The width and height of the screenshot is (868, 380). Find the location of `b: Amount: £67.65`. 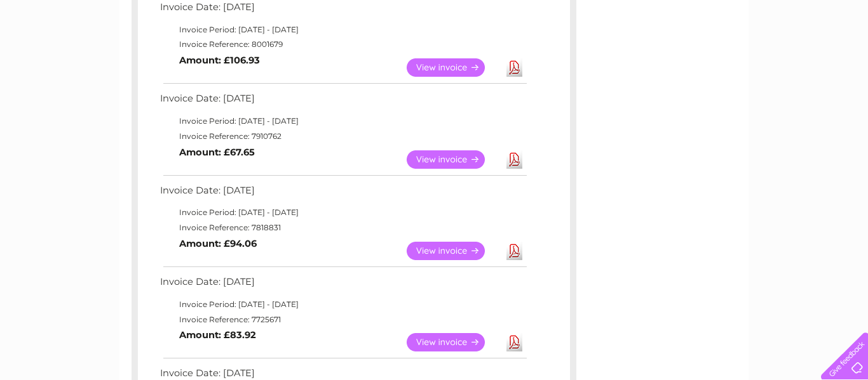

b: Amount: £67.65 is located at coordinates (216, 152).